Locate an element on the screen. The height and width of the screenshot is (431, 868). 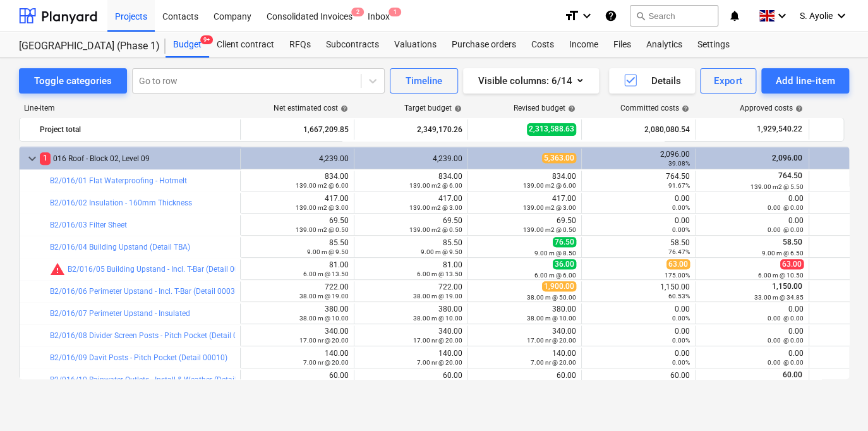
button: Toggle categories is located at coordinates (72, 81).